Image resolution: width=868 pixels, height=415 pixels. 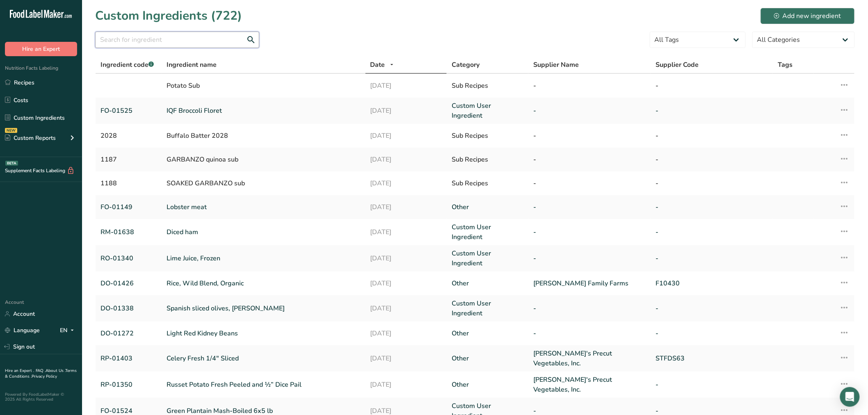 What do you see at coordinates (263, 183) in the screenshot?
I see `div: SOAKED GARBANZO sub` at bounding box center [263, 183].